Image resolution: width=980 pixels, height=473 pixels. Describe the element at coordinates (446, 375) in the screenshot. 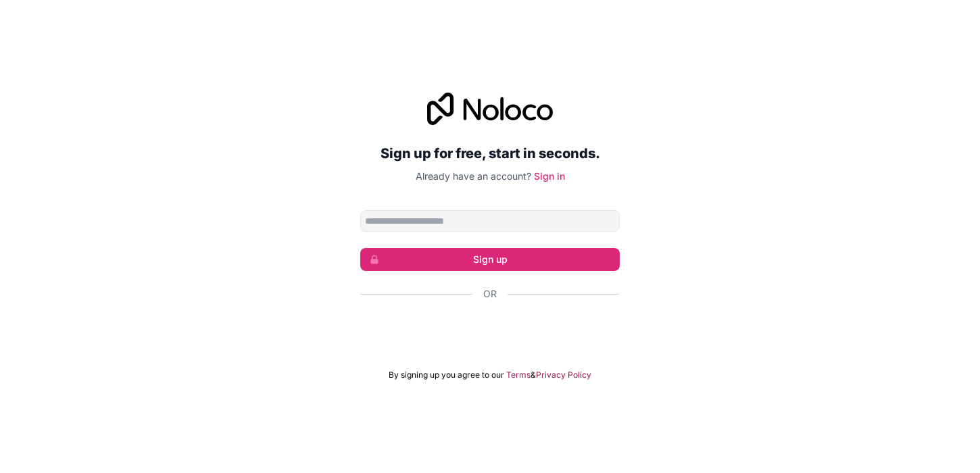

I see `span: By signing up you agree to our` at that location.